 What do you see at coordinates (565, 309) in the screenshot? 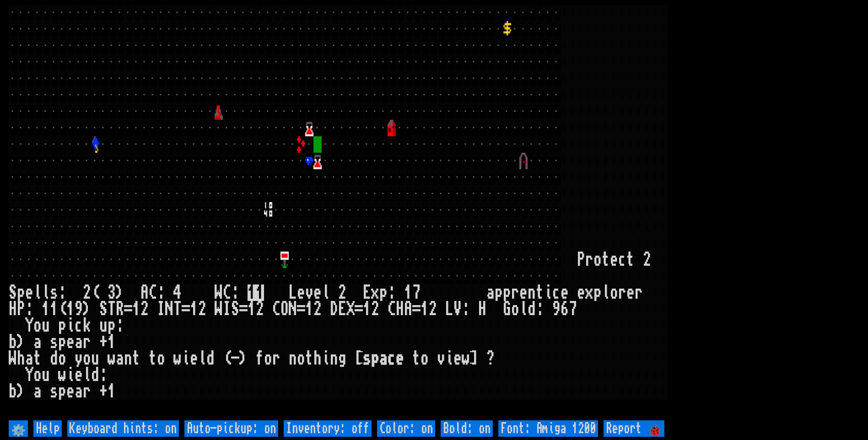
I see `div: 6` at bounding box center [565, 309].